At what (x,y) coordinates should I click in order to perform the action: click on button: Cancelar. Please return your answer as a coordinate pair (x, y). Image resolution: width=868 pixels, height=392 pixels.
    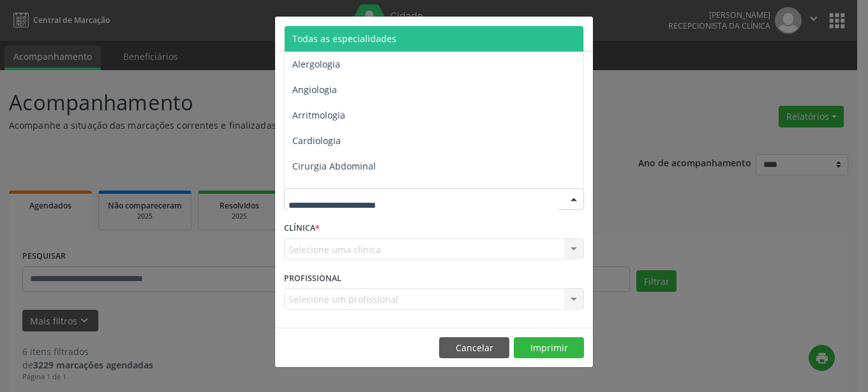
    Looking at the image, I should click on (474, 348).